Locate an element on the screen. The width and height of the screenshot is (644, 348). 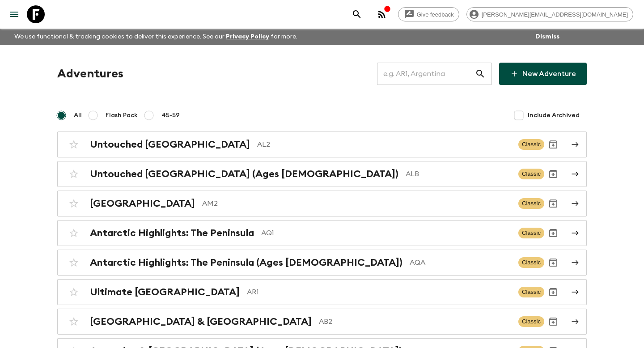
p: AM2 is located at coordinates (357, 203).